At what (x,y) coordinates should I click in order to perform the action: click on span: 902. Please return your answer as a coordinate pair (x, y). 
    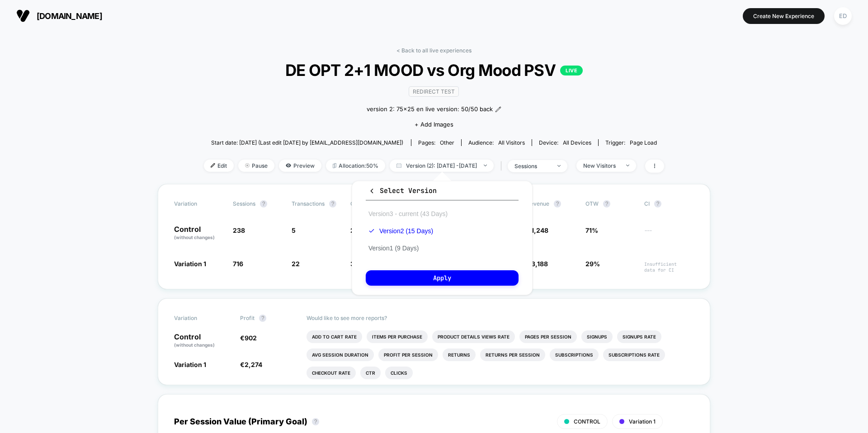
    Looking at the image, I should click on (250, 337).